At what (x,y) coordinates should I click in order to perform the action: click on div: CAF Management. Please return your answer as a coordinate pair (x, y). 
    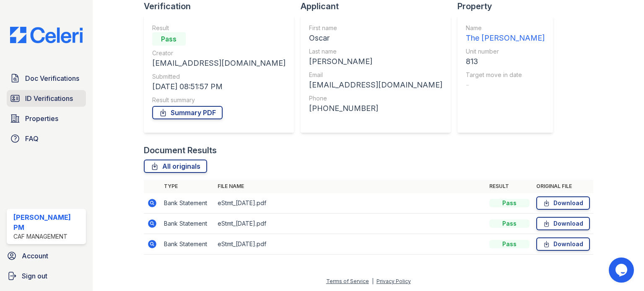
    Looking at the image, I should click on (48, 237).